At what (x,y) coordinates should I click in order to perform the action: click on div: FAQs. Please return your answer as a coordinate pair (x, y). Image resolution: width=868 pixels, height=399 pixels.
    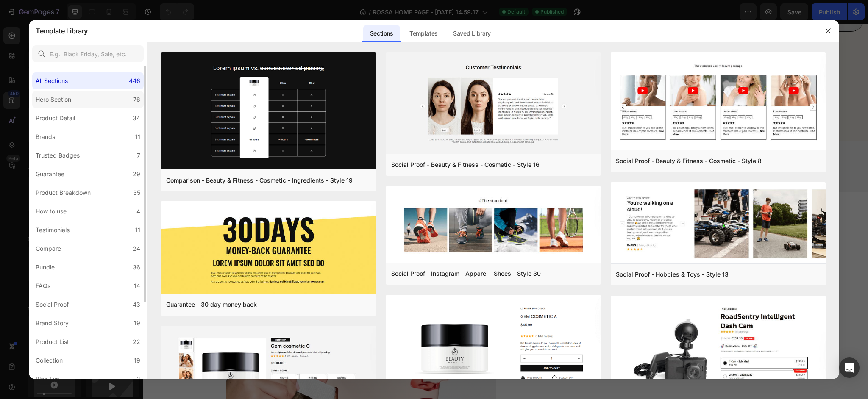
    Looking at the image, I should click on (43, 286).